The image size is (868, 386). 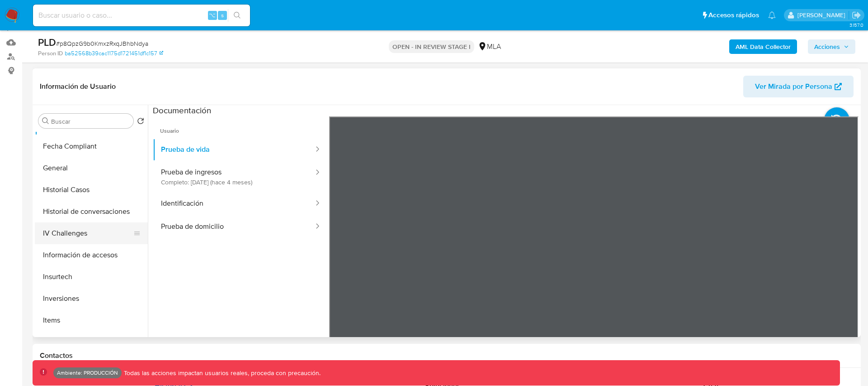 What do you see at coordinates (91, 146) in the screenshot?
I see `button: Fecha Compliant` at bounding box center [91, 146].